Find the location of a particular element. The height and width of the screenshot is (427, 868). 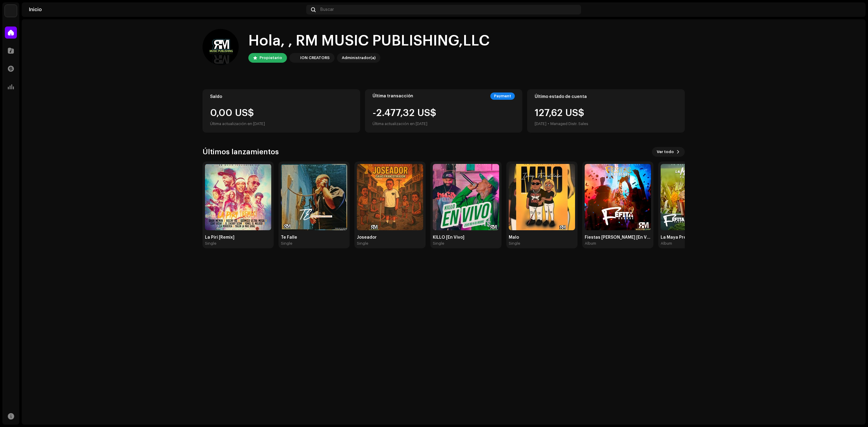

div: Última transacción is located at coordinates (392, 96).